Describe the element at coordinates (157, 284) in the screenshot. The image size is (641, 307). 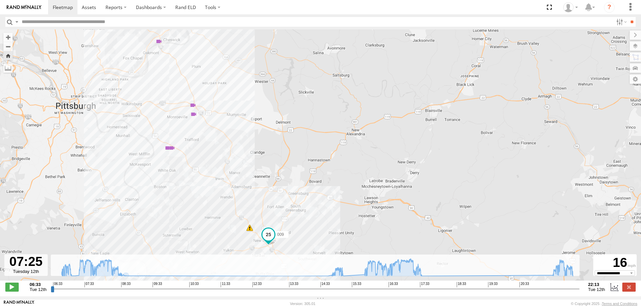
I see `span: 09:33` at that location.